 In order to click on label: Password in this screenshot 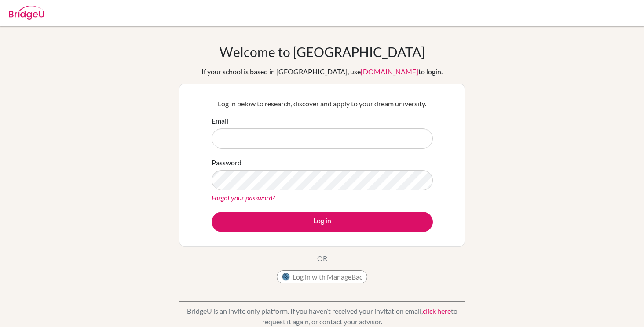, I will do `click(227, 162)`.